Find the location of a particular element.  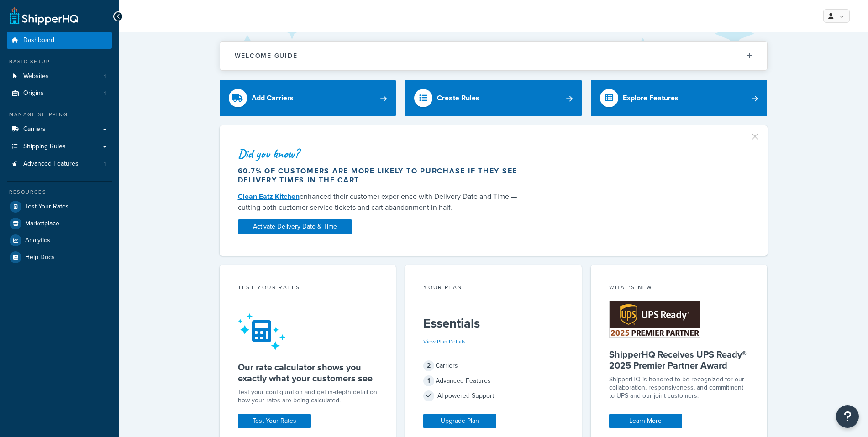

div: Advanced Features is located at coordinates (493, 381).